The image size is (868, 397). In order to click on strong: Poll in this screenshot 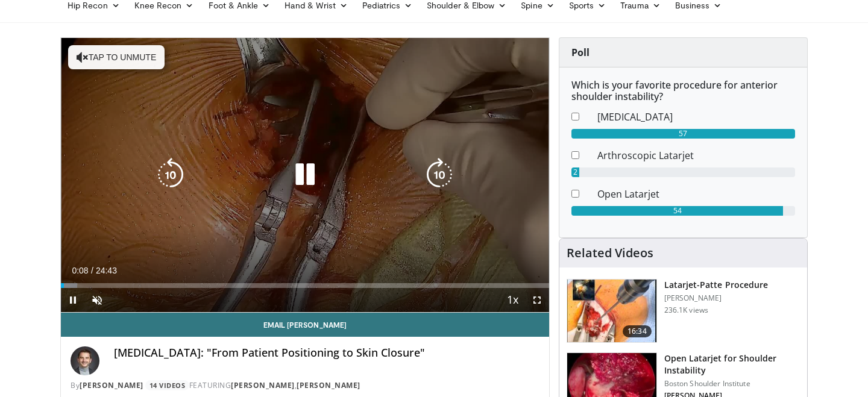, I will do `click(580, 52)`.